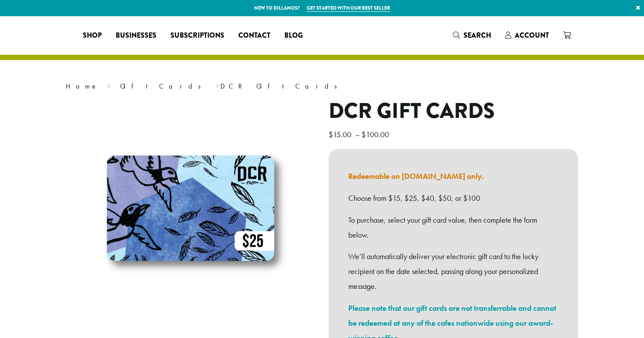 This screenshot has width=644, height=338. Describe the element at coordinates (254, 35) in the screenshot. I see `span: Contact` at that location.